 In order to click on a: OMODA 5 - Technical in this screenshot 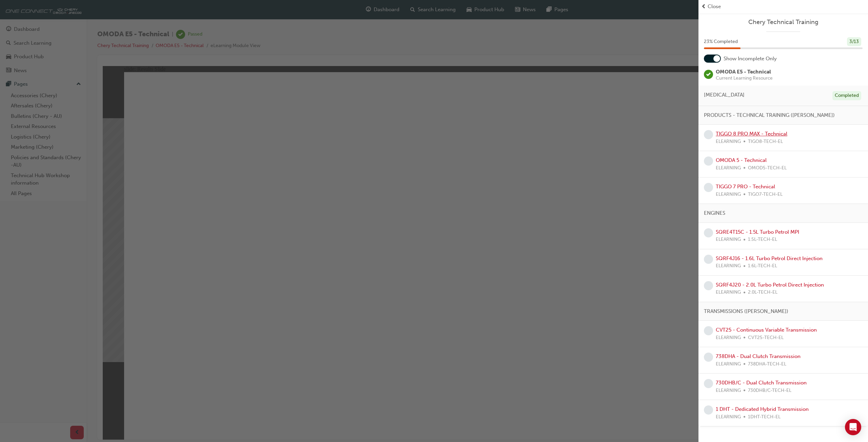, I will do `click(741, 160)`.